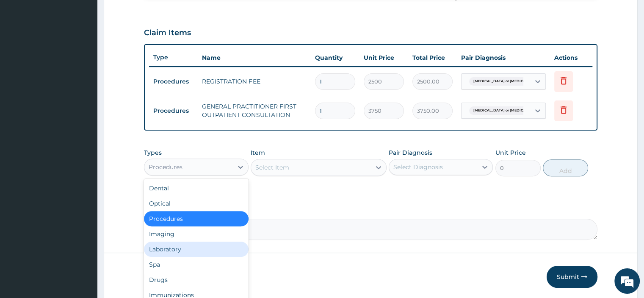  Describe the element at coordinates (173, 57) in the screenshot. I see `th: Type` at that location.